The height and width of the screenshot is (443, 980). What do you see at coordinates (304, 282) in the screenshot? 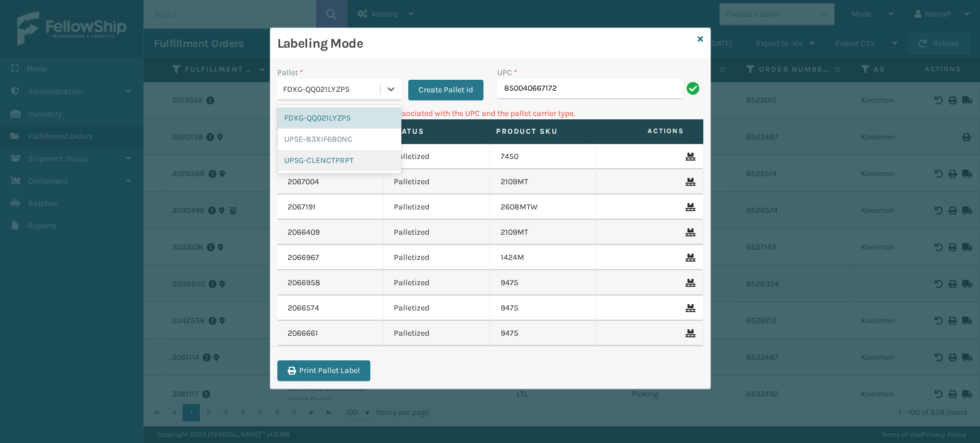
I see `a: 2066958` at bounding box center [304, 282].